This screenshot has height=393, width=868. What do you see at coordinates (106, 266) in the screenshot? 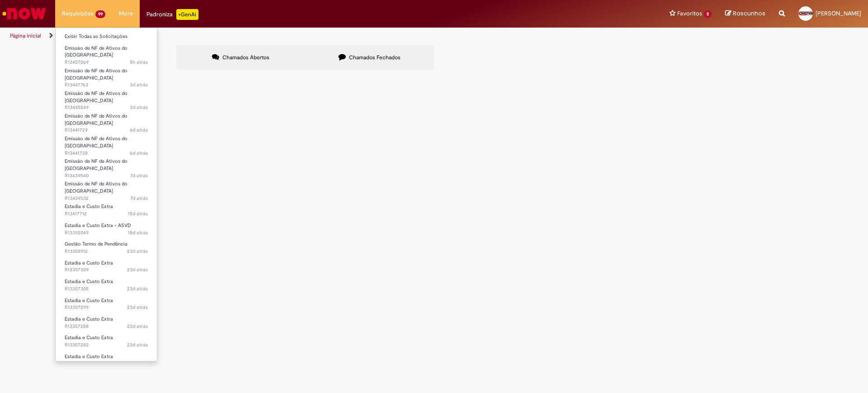
I see `a: Aberto R13357309 : Estadia e Custo Extra` at bounding box center [106, 266].